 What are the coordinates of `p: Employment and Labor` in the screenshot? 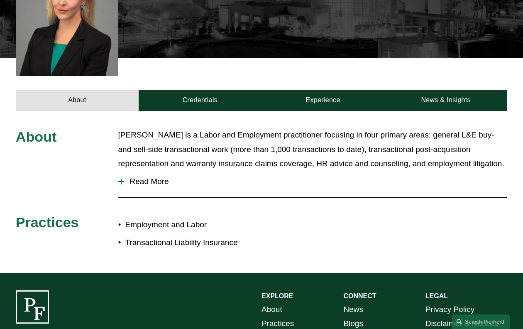 It's located at (193, 225).